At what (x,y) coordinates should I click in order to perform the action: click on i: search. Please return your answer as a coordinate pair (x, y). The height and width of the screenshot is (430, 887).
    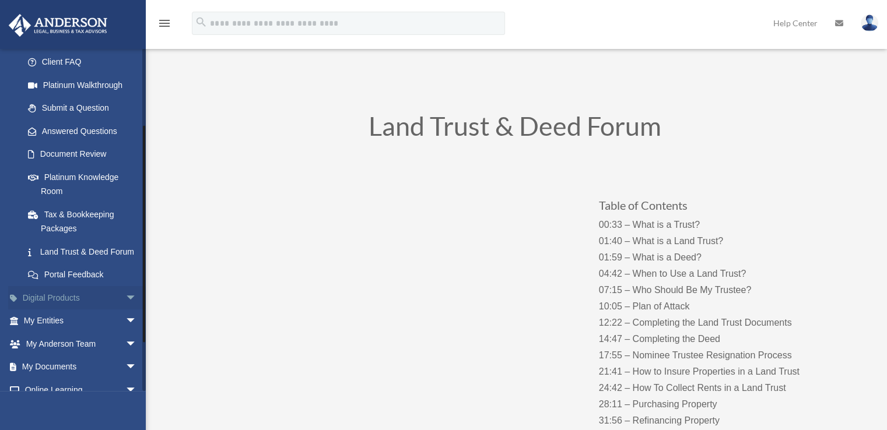
    Looking at the image, I should click on (201, 22).